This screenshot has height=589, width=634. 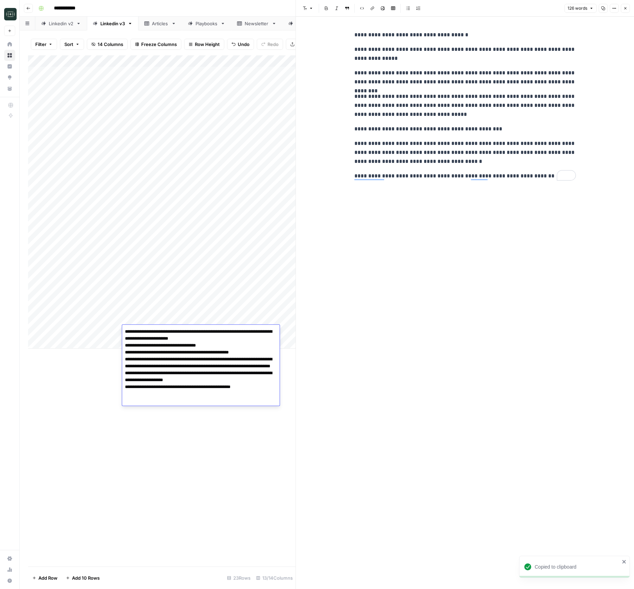 What do you see at coordinates (69, 44) in the screenshot?
I see `span: Sort` at bounding box center [69, 44].